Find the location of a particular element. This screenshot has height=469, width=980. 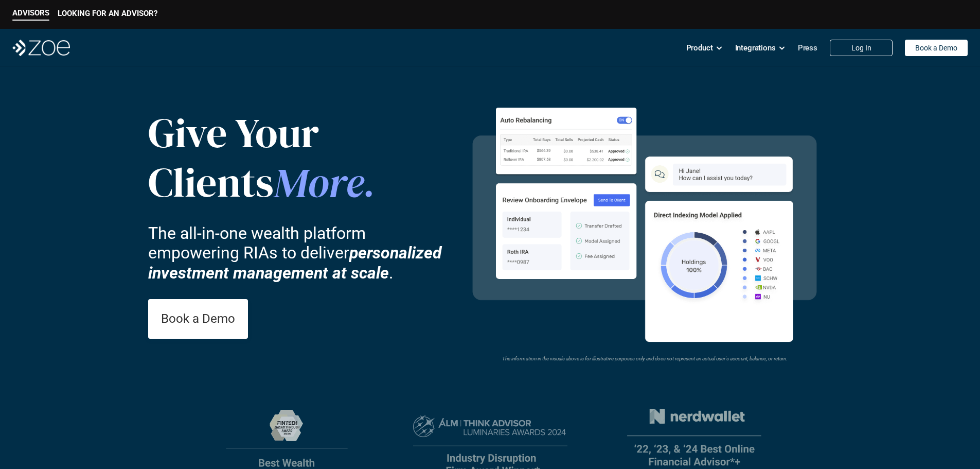

p: ADVISORS is located at coordinates (31, 13).